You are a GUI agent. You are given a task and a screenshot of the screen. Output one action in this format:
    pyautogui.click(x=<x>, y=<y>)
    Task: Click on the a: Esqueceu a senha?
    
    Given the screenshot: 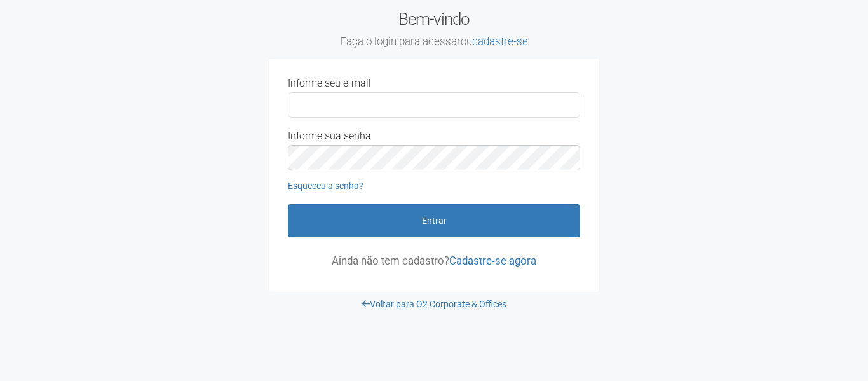 What is the action you would take?
    pyautogui.click(x=326, y=186)
    